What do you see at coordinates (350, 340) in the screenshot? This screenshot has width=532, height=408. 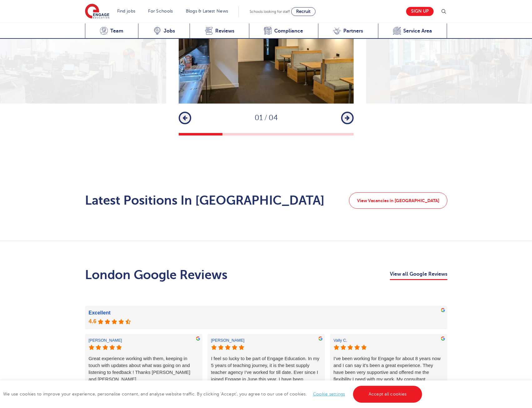 I see `div: Vally C.` at bounding box center [350, 340].